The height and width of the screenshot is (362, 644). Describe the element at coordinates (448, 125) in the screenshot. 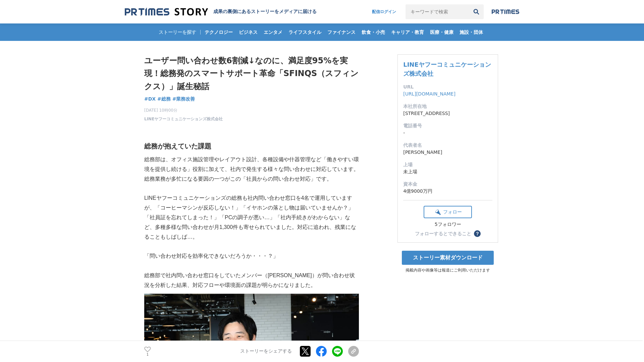

I see `dt: 電話番号` at that location.